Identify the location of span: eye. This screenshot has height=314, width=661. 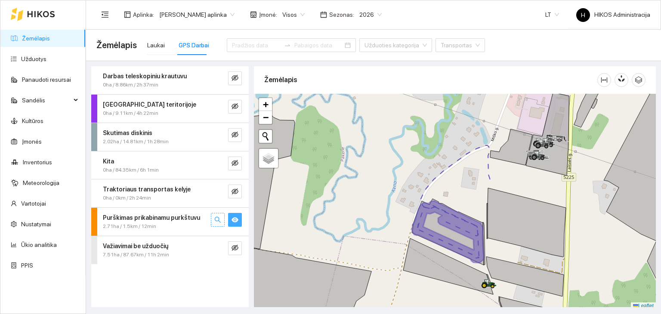
(235, 220).